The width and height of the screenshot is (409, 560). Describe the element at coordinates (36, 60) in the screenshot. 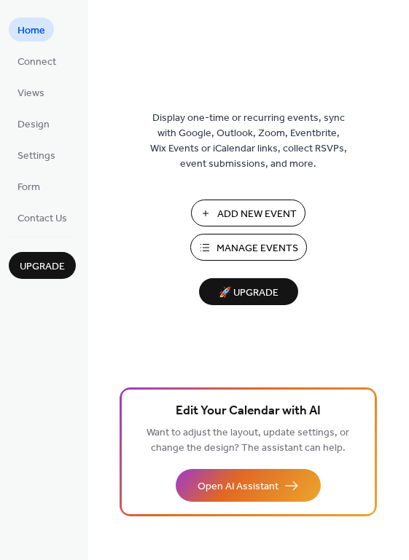

I see `a: Connect` at that location.